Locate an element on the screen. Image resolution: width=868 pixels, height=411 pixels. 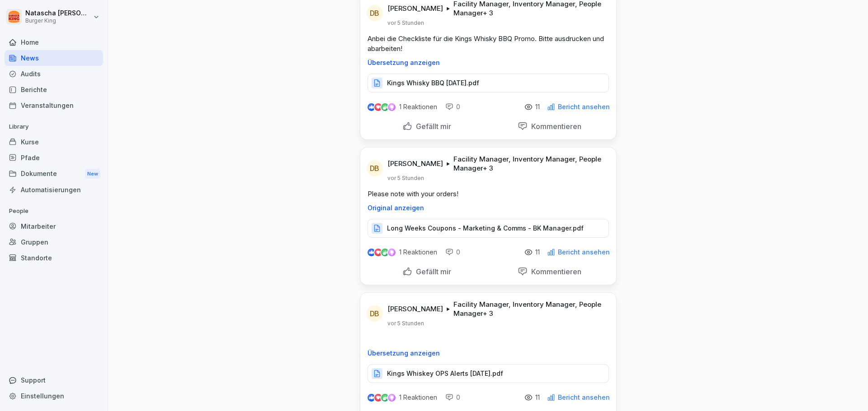
p: People is located at coordinates (53, 211).